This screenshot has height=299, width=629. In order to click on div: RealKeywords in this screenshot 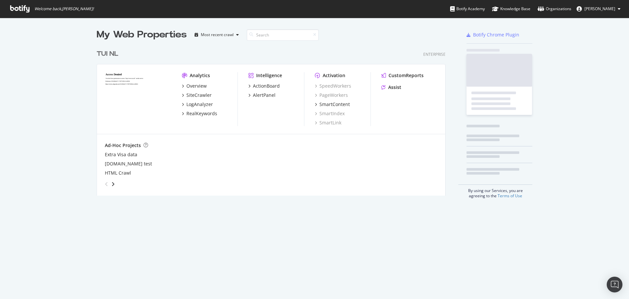, I will do `click(202, 113)`.